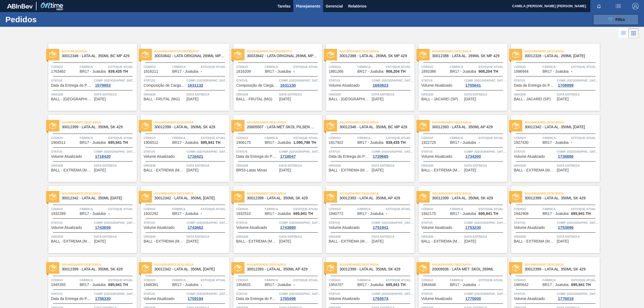 The height and width of the screenshot is (308, 644). Describe the element at coordinates (377, 99) in the screenshot. I see `span: 17/02/2025` at that location.